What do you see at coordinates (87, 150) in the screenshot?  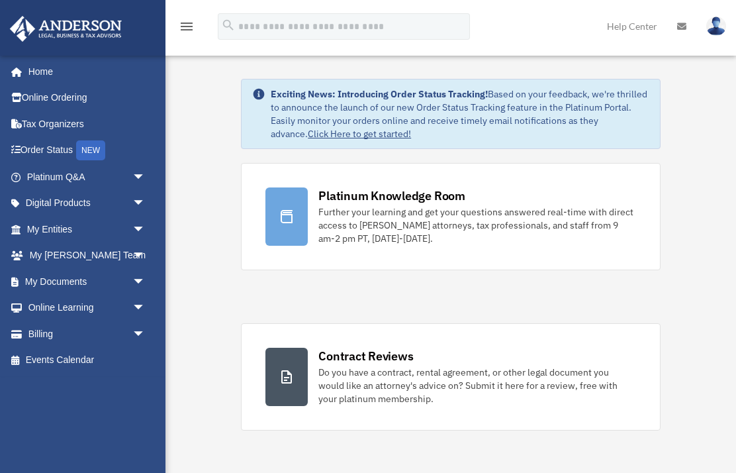 I see `a: Order StatusNEW` at bounding box center [87, 150].